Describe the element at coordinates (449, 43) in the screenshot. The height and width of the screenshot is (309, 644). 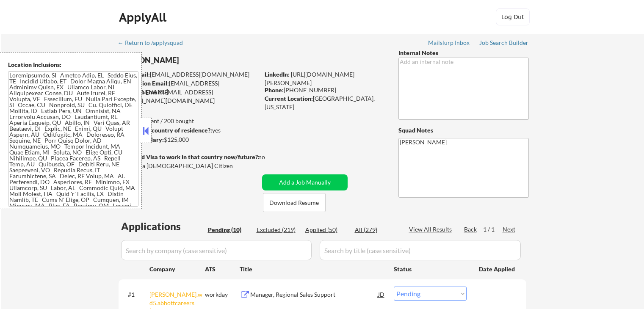
I see `a: Mailslurp Inbox` at that location.